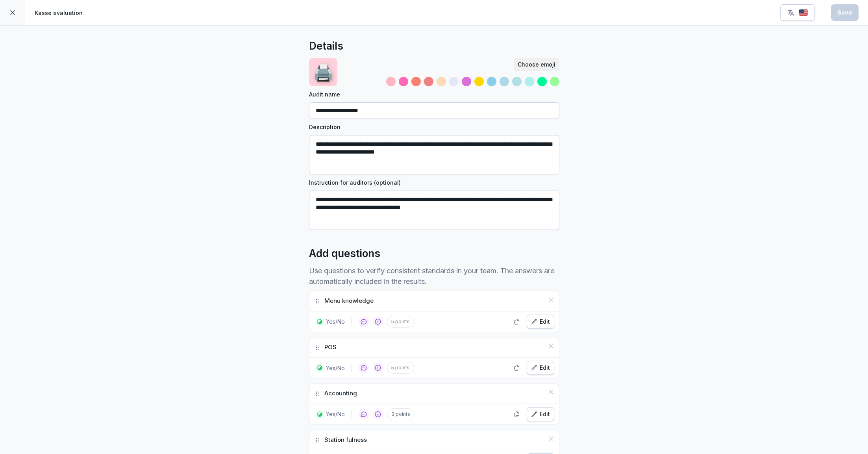  What do you see at coordinates (345, 253) in the screenshot?
I see `h2: Add questions` at bounding box center [345, 253].